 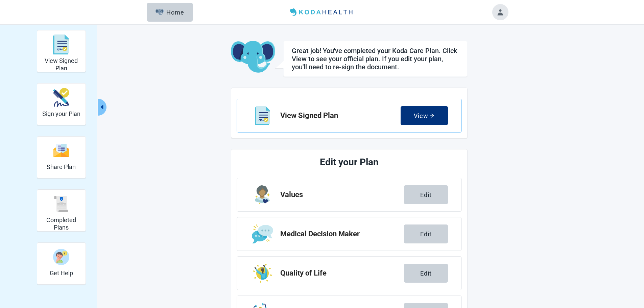 I want to click on div: Share Plan, so click(x=61, y=157).